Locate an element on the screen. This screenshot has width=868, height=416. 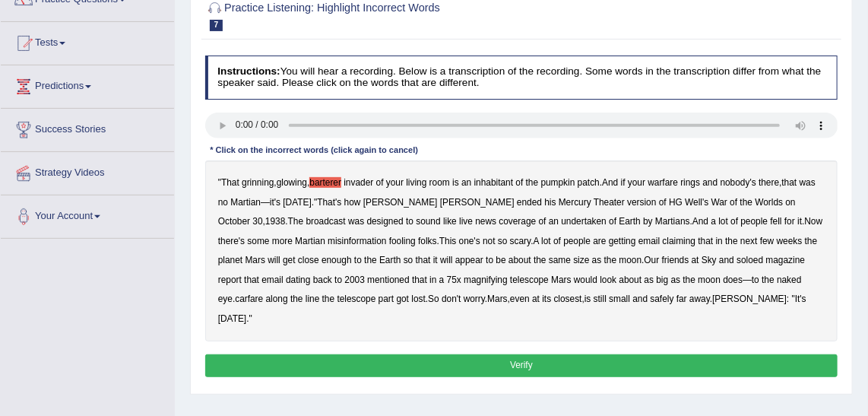
b: one's is located at coordinates (470, 241).